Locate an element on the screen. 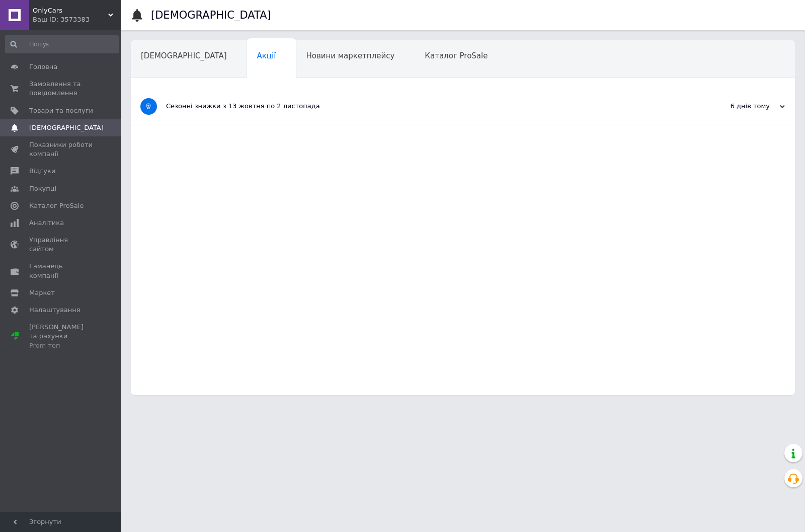 This screenshot has height=532, width=805. span: OnlyCars is located at coordinates (71, 11).